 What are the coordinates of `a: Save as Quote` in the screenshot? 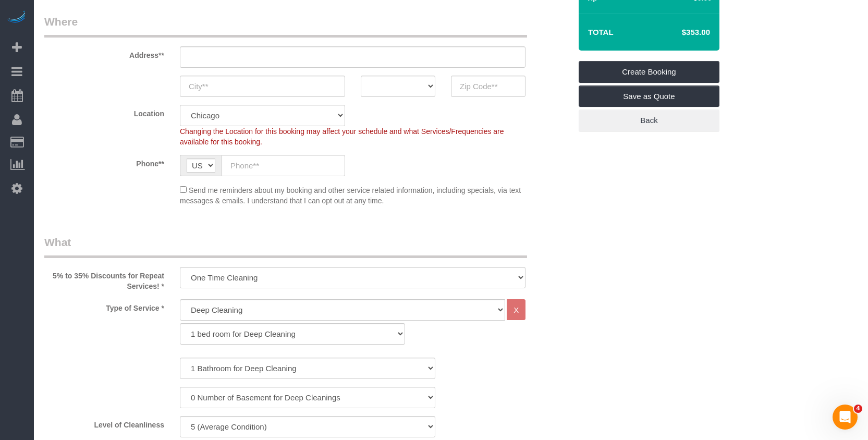 It's located at (649, 96).